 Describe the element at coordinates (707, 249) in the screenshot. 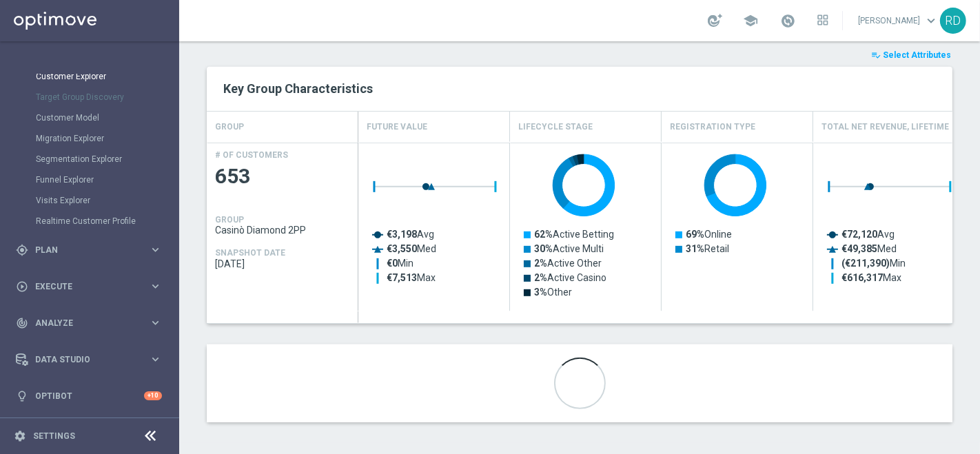

I see `text: Retail` at that location.